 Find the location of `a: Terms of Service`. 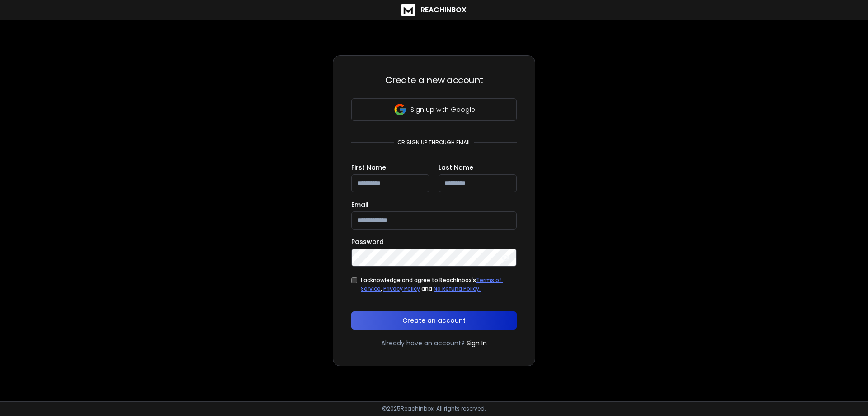

a: Terms of Service is located at coordinates (432, 284).